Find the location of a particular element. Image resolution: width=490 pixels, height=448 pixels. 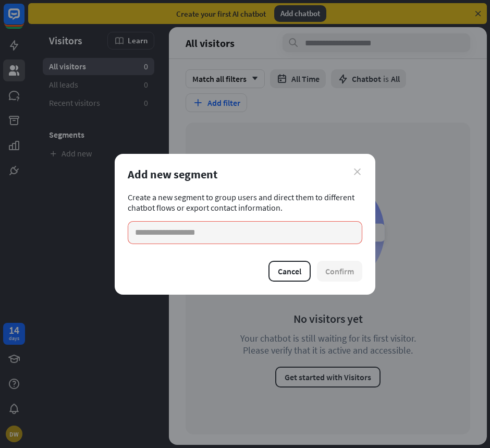

div: Create a new segment to group users and direct them to different chatbot flows or export contact ... is located at coordinates (245, 218).